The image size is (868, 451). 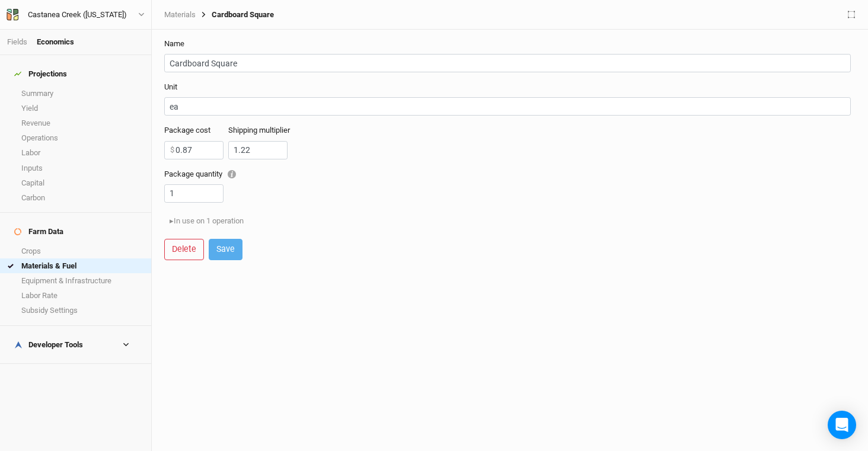 I want to click on div: Castanea Creek (Washington), so click(x=77, y=15).